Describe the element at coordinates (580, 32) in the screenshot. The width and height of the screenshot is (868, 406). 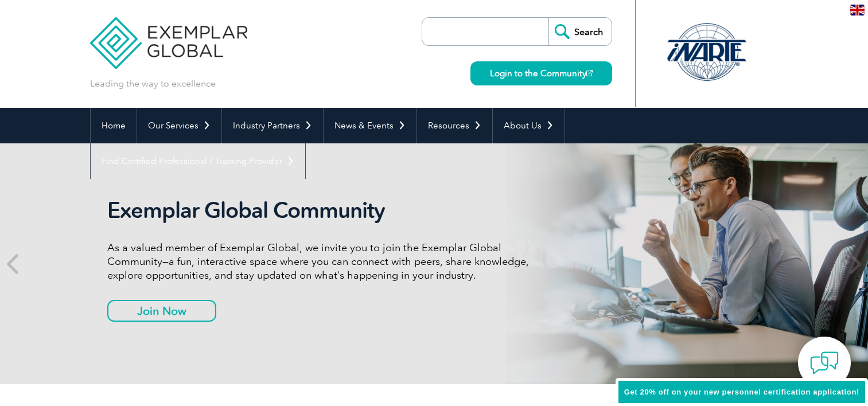
I see `input: Search` at that location.